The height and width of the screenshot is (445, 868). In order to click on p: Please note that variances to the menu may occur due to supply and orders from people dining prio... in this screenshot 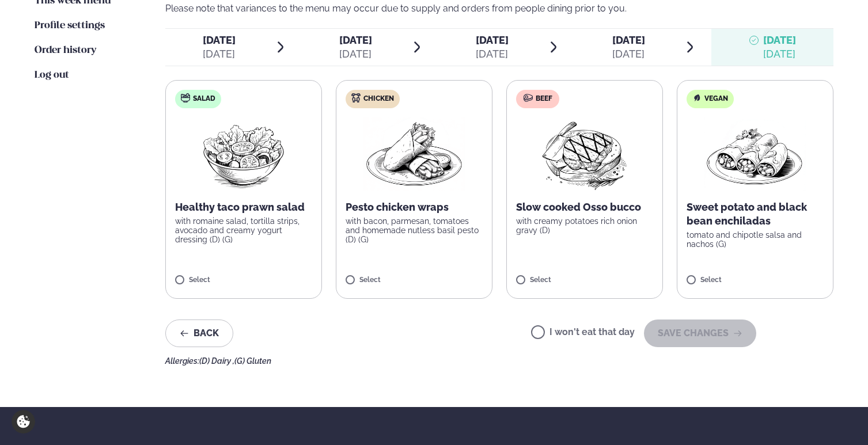, I will do `click(499, 9)`.